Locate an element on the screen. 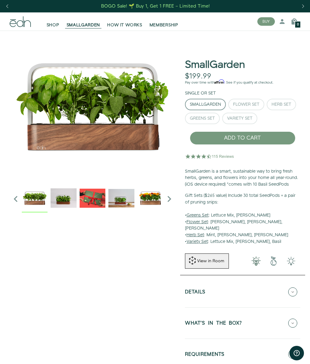 The width and height of the screenshot is (310, 364). div: $199.99 is located at coordinates (198, 76).